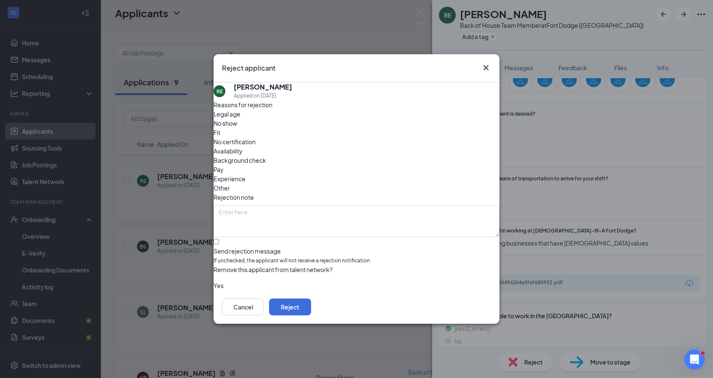 This screenshot has width=713, height=378. Describe the element at coordinates (227, 114) in the screenshot. I see `span: Legal age` at that location.